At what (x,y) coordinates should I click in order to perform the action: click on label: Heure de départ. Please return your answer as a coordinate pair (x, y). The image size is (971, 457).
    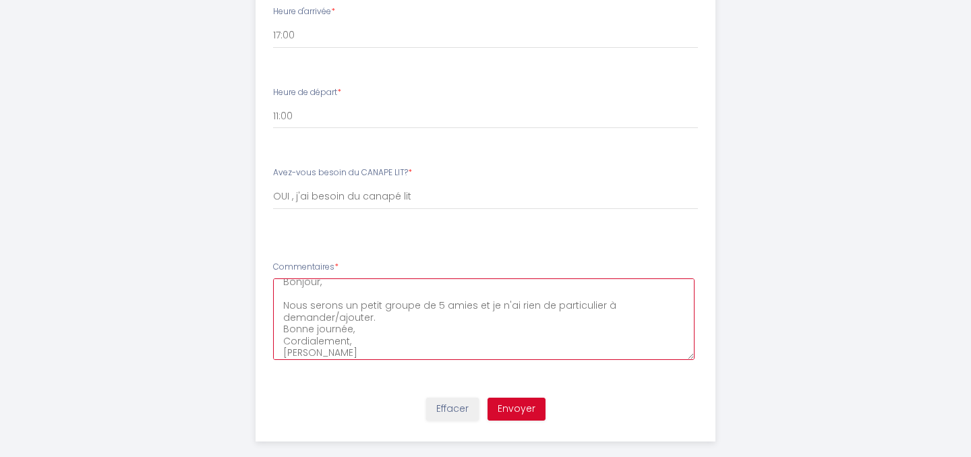
    Looking at the image, I should click on (307, 92).